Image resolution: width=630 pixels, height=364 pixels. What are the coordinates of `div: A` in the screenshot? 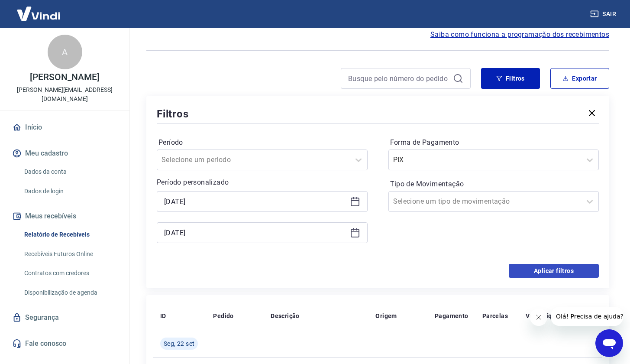 It's located at (65, 52).